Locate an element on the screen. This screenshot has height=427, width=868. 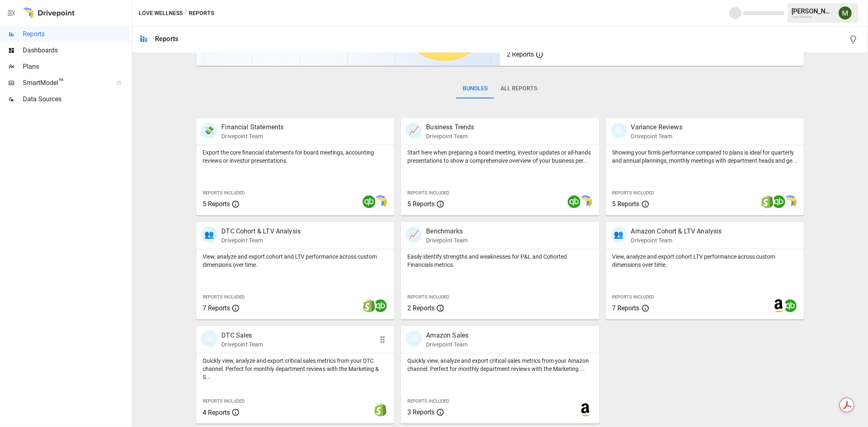
p: DTC Cohort & LTV Analysis is located at coordinates (261, 231).